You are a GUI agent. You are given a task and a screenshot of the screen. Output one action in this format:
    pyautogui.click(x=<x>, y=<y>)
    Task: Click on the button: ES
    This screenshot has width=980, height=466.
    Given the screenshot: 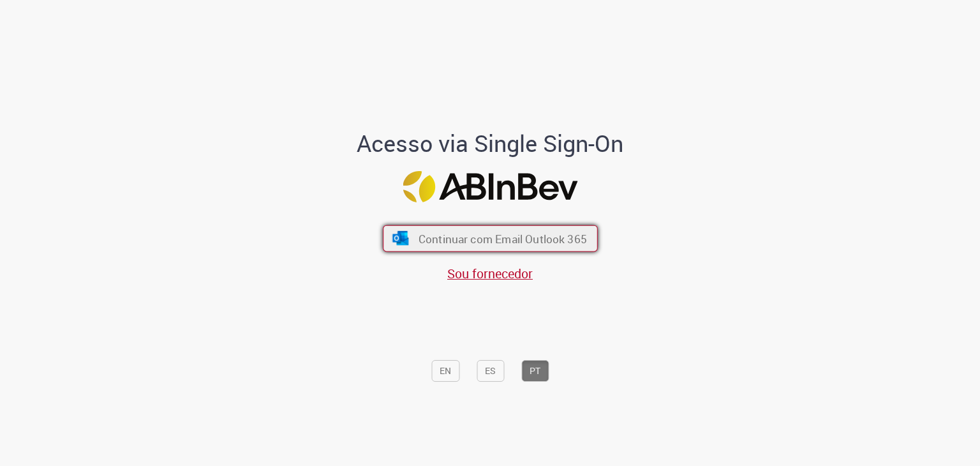 What is the action you would take?
    pyautogui.click(x=490, y=371)
    